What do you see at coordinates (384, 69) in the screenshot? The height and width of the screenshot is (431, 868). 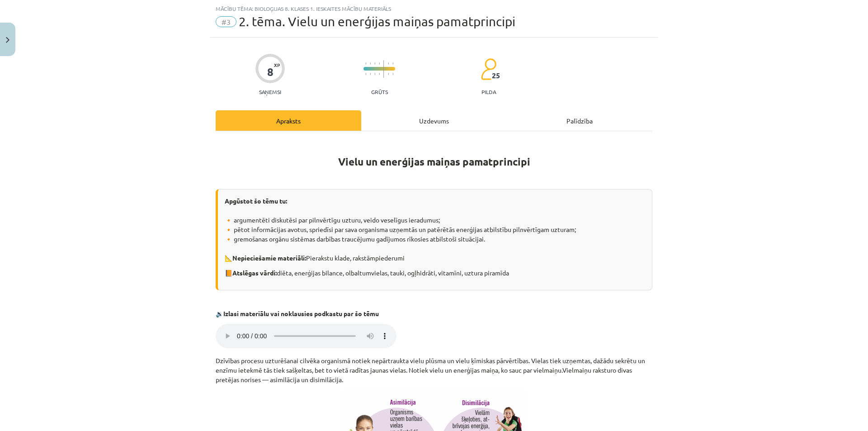 I see `img: icon-long-line-d9ea69661e0d244f92f715978eff75569469978d946b2353a9bb055b3ed8787d.svg` at bounding box center [384, 69].